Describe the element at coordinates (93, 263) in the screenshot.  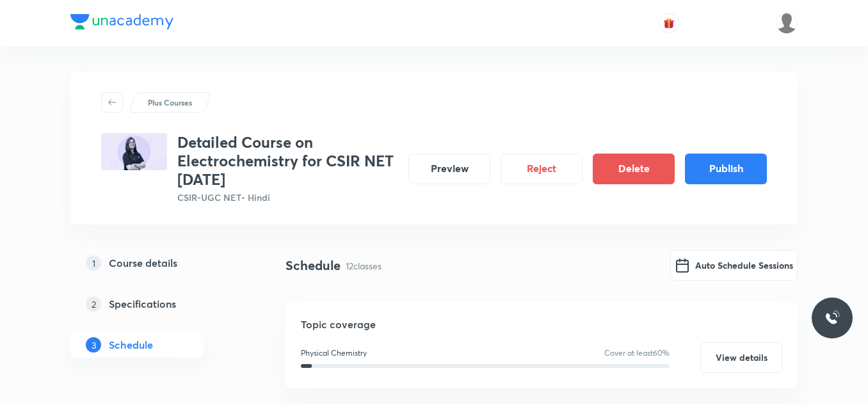
I see `p: 1` at that location.